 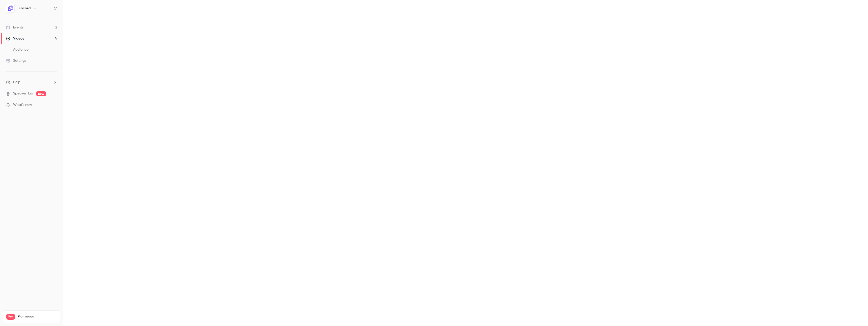 What do you see at coordinates (22, 105) in the screenshot?
I see `span: What's new` at bounding box center [22, 105].